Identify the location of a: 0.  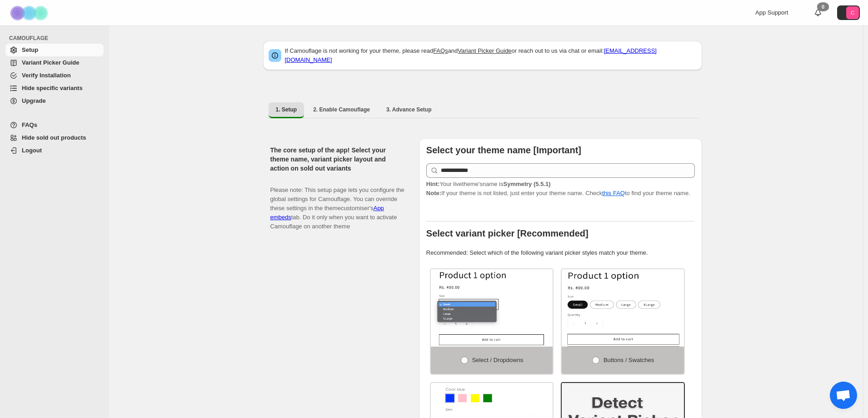
(819, 12).